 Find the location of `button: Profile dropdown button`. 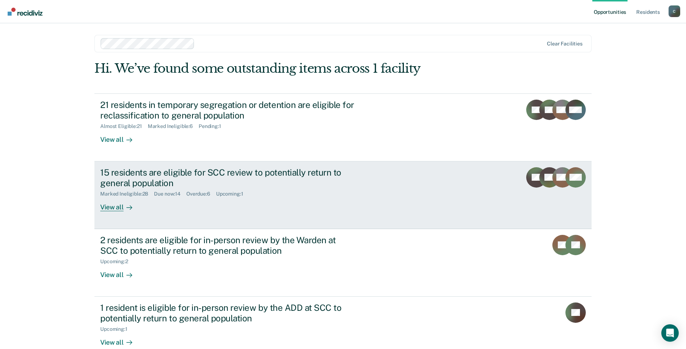

button: Profile dropdown button is located at coordinates (674, 11).